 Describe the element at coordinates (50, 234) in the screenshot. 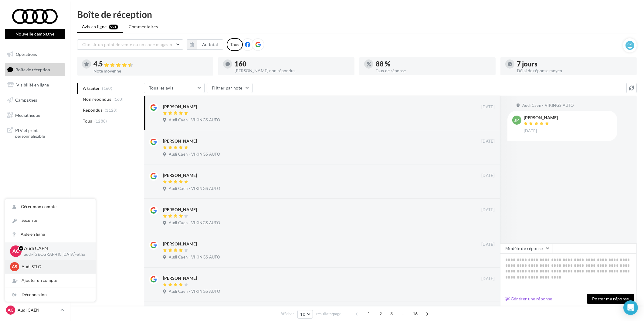

I see `a: Aide en ligne` at that location.